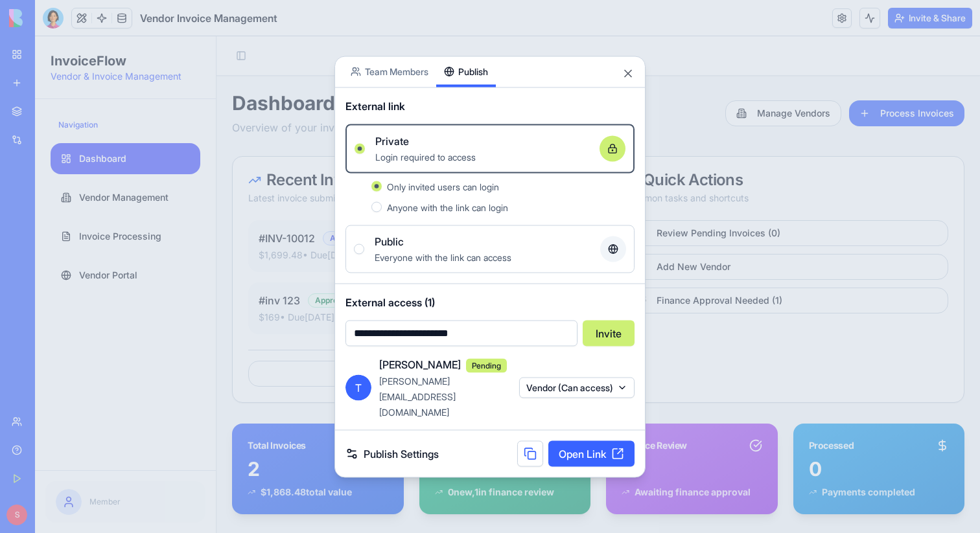 This screenshot has height=533, width=980. Describe the element at coordinates (872, 77) in the screenshot. I see `a: Process Invoices` at that location.